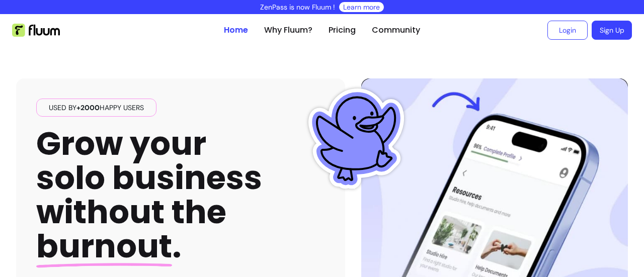 This screenshot has width=644, height=277. I want to click on a: Login, so click(568, 30).